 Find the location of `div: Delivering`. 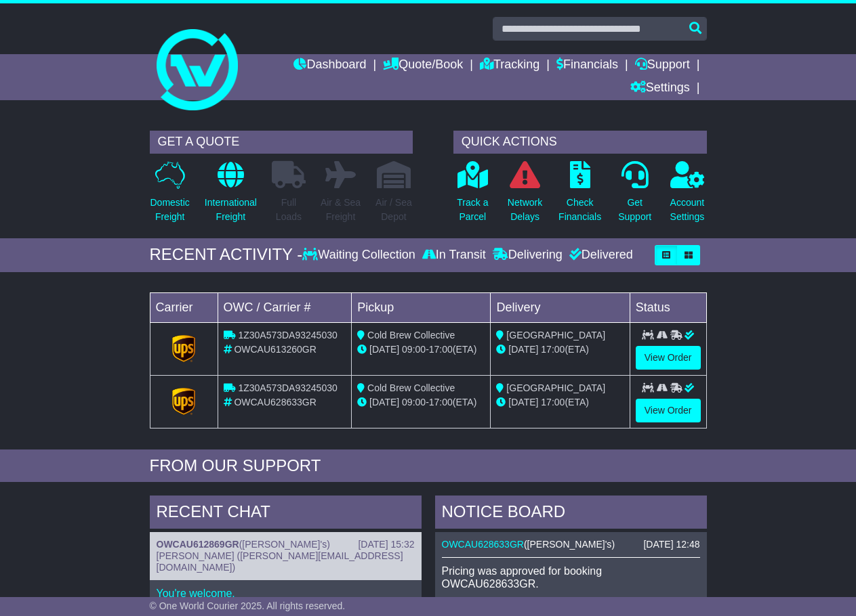

div: Delivering is located at coordinates (528, 255).